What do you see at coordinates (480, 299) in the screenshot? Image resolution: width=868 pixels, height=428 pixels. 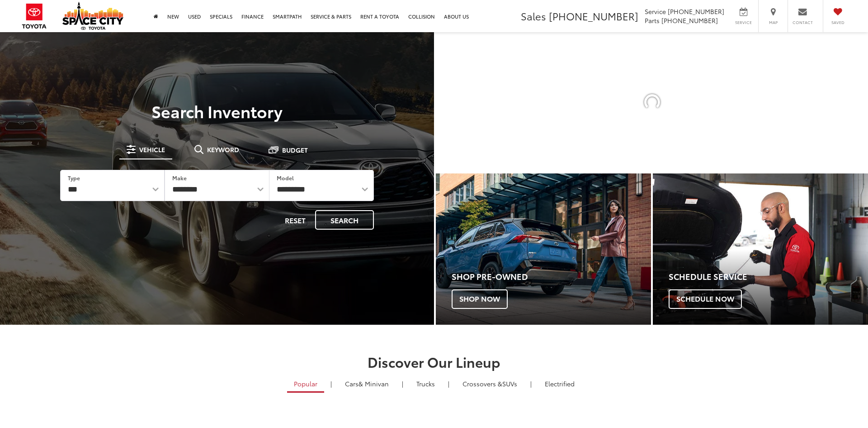 I see `span: Shop Now` at bounding box center [480, 299].